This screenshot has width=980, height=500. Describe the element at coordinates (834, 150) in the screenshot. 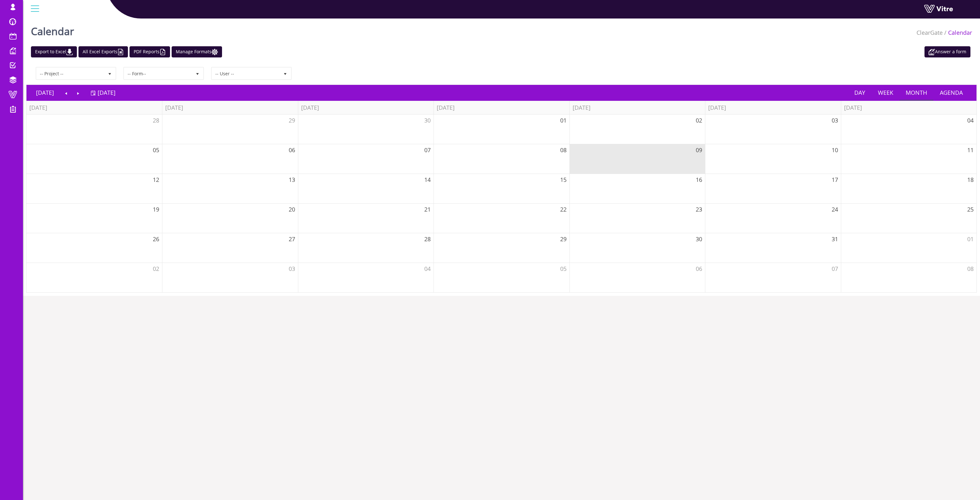

I see `span: 10` at that location.